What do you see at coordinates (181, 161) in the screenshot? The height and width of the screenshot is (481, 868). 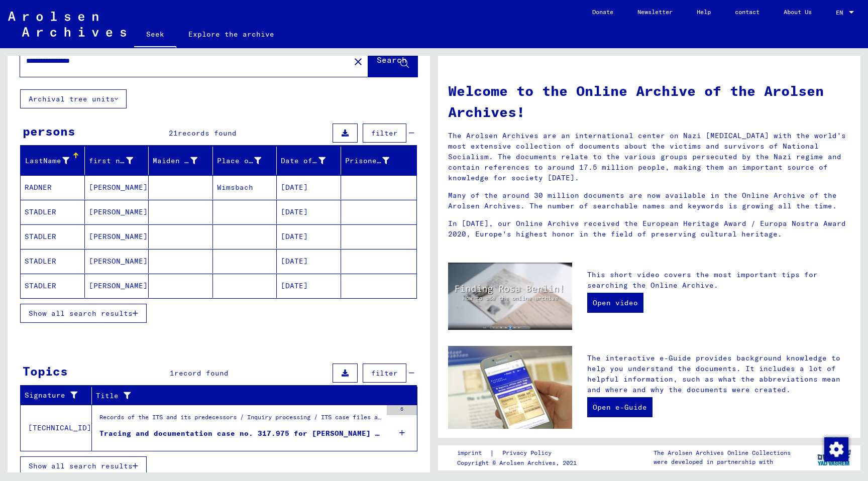 I see `mat-header-cell: Maiden Name` at bounding box center [181, 161].